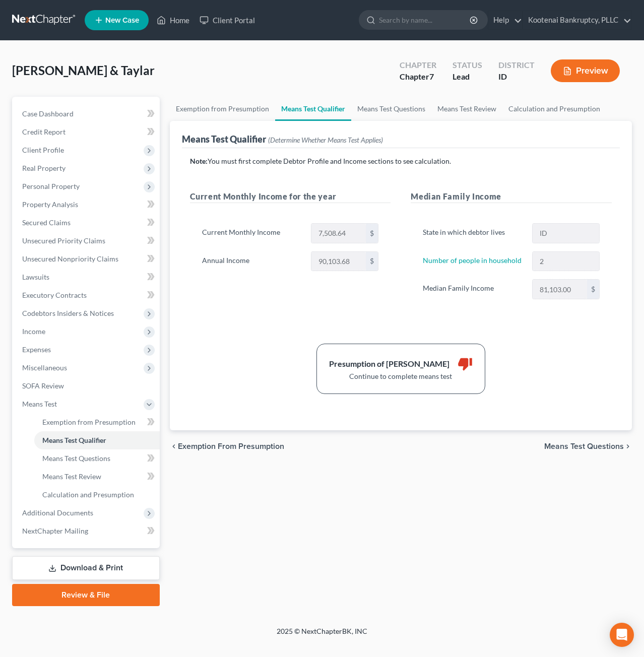 The height and width of the screenshot is (657, 644). Describe the element at coordinates (74, 440) in the screenshot. I see `span: Means Test Qualifier` at that location.